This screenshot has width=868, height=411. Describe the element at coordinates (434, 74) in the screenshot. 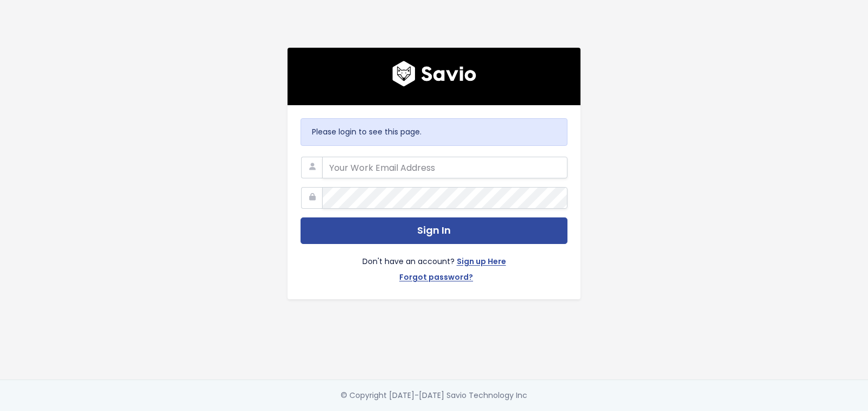

I see `img: logo600x187.a314fd40982d.png` at that location.